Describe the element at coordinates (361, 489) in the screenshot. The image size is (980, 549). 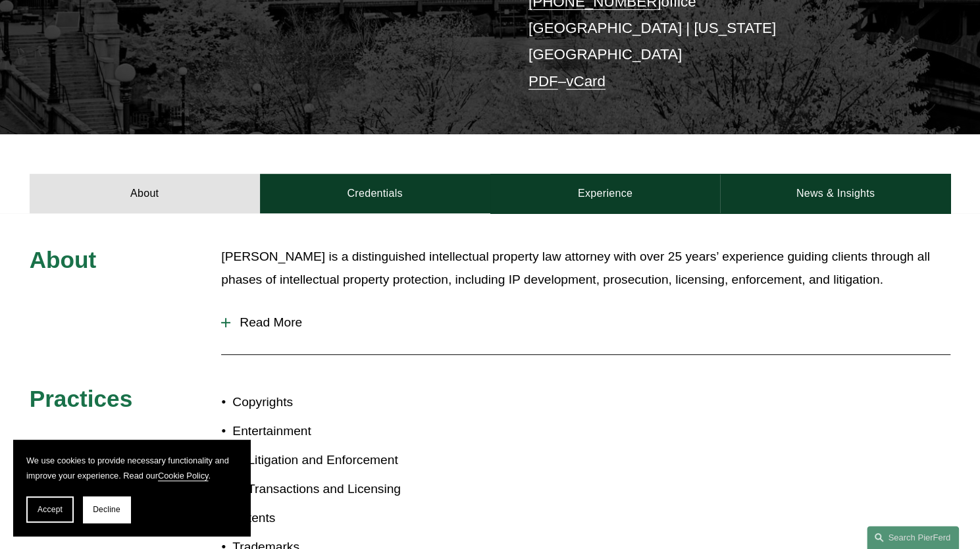
I see `p: IP Transactions and Licensing` at that location.